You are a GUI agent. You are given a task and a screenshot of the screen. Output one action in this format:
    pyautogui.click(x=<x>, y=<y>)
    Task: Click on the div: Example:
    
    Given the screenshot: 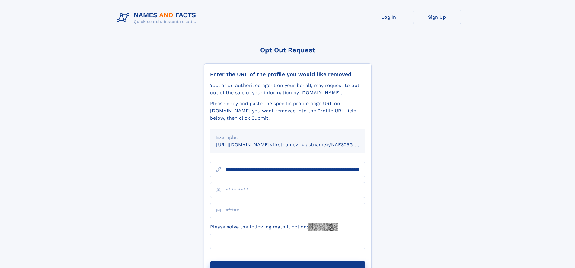 What is the action you would take?
    pyautogui.click(x=288, y=137)
    